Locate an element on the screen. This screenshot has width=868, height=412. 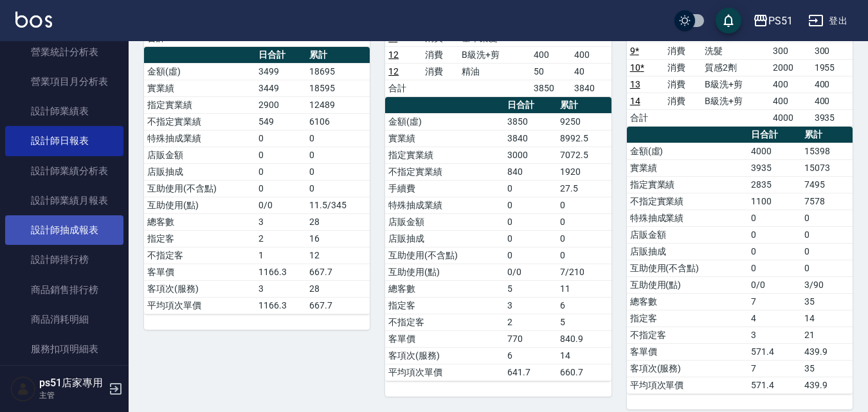
a: 設計師業績表 is located at coordinates (64, 111).